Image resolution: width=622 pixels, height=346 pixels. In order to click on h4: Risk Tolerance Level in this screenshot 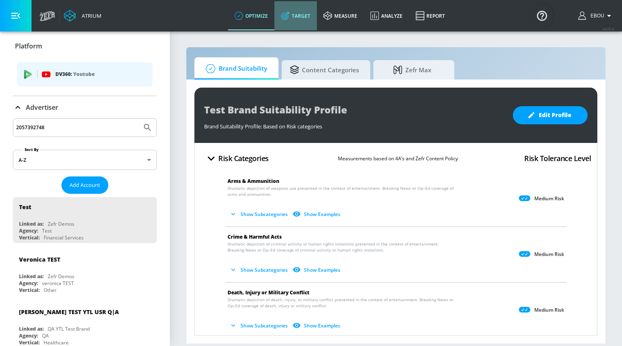, I will do `click(557, 158)`.